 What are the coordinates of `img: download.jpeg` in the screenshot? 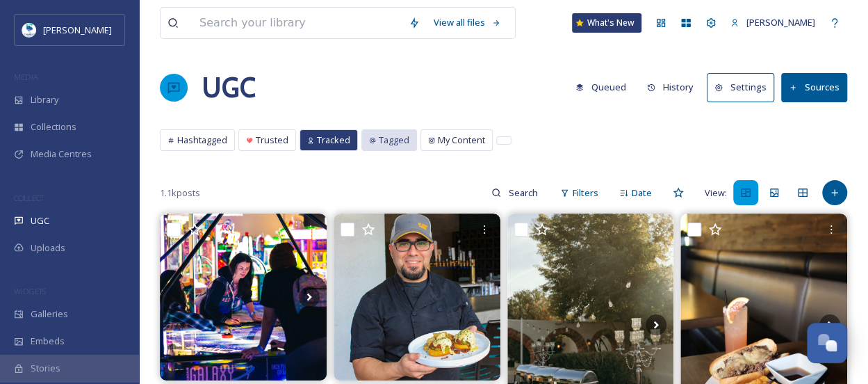 It's located at (29, 30).